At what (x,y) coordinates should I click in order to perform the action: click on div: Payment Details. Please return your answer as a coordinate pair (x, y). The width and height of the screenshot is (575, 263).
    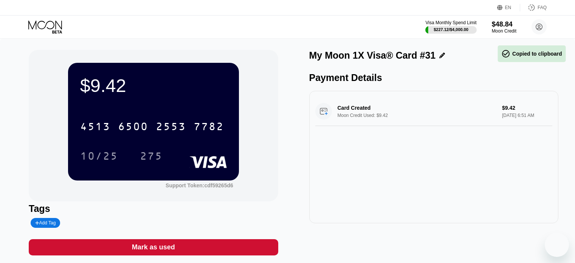
    Looking at the image, I should click on (433, 77).